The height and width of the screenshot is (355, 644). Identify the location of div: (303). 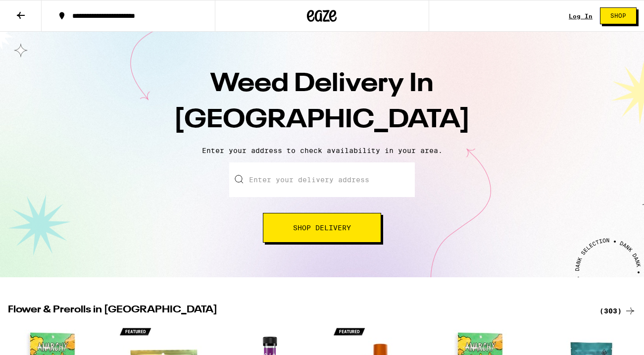
(618, 311).